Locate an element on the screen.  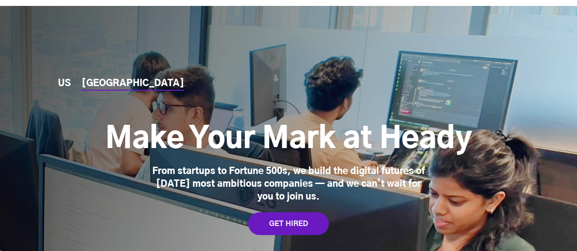
div: US is located at coordinates (64, 83).